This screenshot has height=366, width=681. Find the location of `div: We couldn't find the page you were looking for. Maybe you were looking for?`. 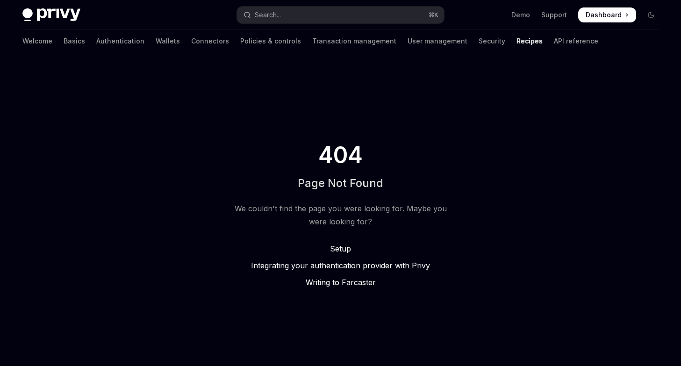

div: We couldn't find the page you were looking for. Maybe you were looking for? is located at coordinates (341, 215).